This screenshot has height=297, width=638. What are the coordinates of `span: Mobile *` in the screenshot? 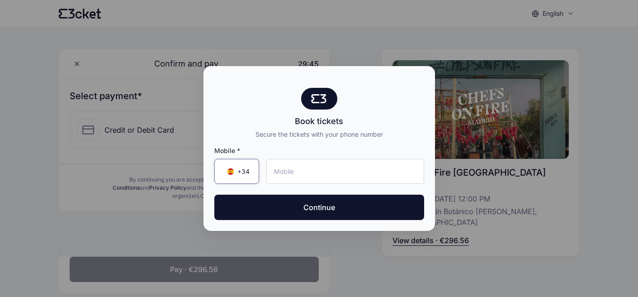 It's located at (319, 151).